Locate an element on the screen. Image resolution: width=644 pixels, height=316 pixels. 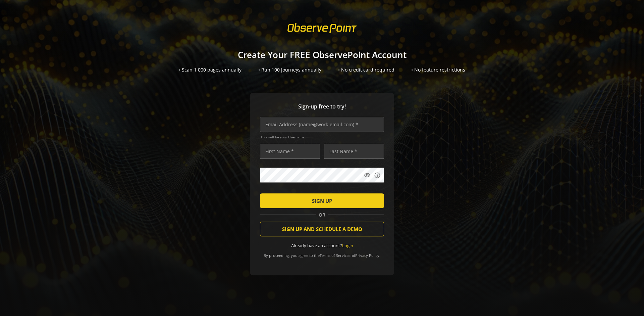
input: Last Name * is located at coordinates (354, 151).